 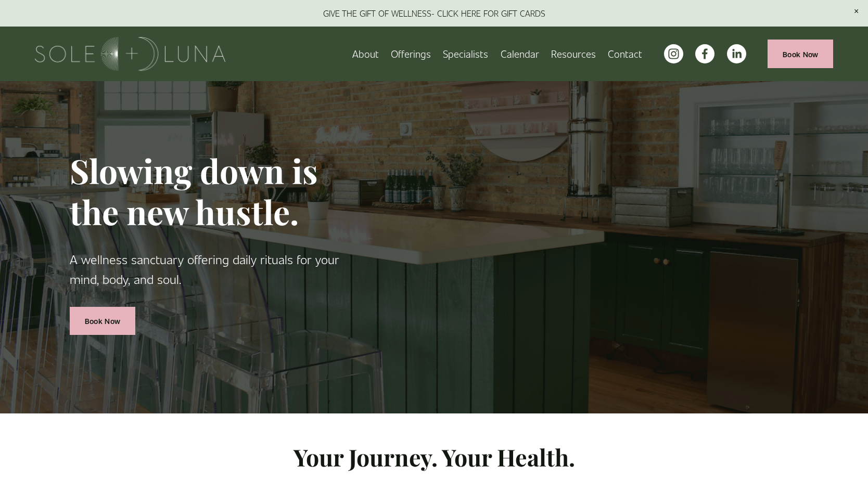 I want to click on a: Specialists, so click(x=465, y=54).